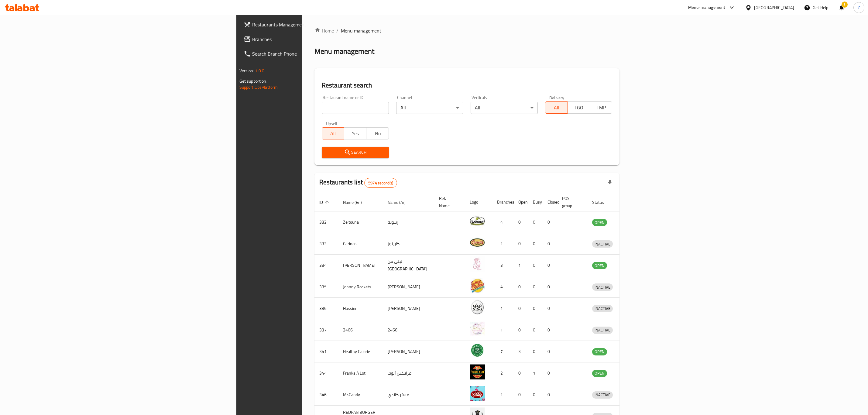  Describe the element at coordinates (314, 39) in the screenshot. I see `span: Branches` at that location.